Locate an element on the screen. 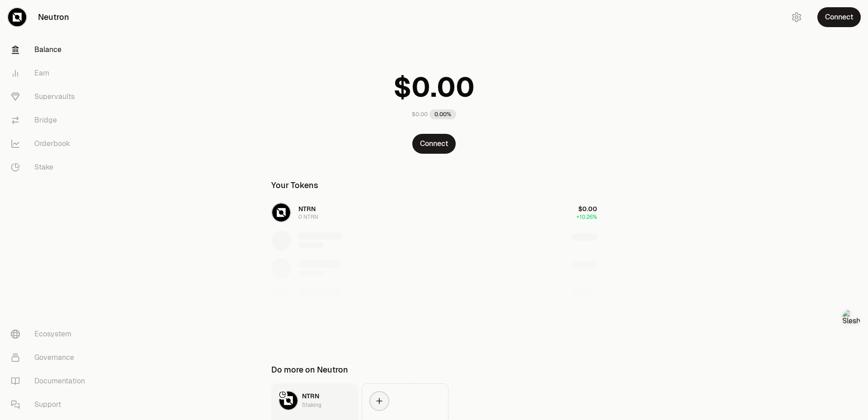 This screenshot has height=420, width=868. span: NTRN is located at coordinates (310, 397).